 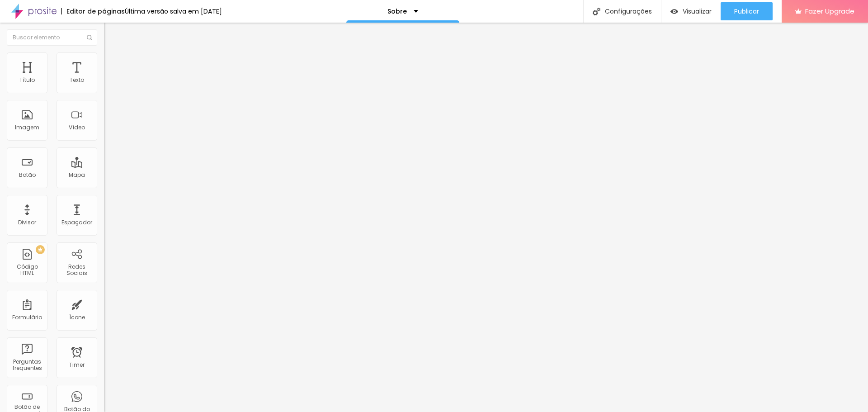 What do you see at coordinates (77, 127) in the screenshot?
I see `div: Vídeo` at bounding box center [77, 127].